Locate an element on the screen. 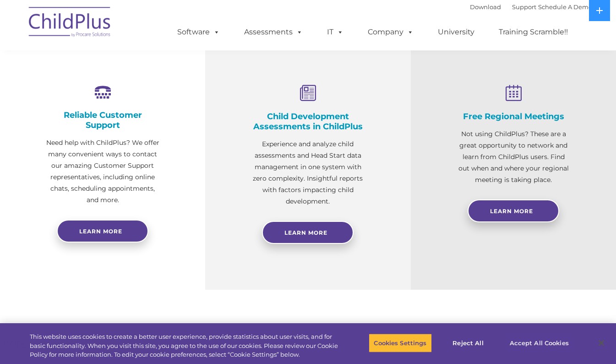 This screenshot has width=616, height=364. a: Learn more is located at coordinates (102, 231).